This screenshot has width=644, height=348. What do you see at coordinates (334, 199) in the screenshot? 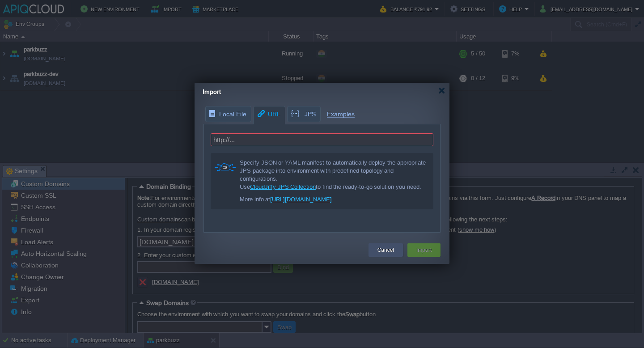
I see `div: More info at` at bounding box center [334, 199].